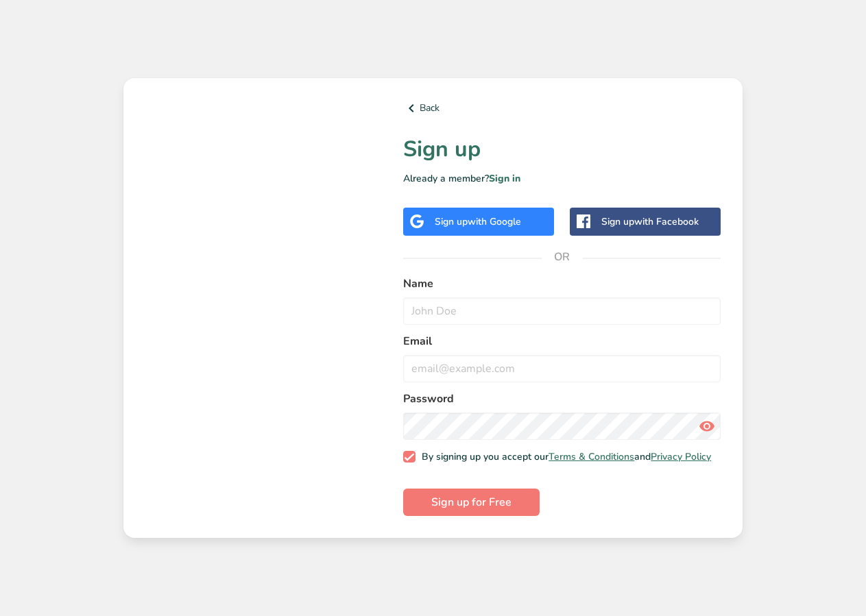 The image size is (866, 616). Describe the element at coordinates (561, 284) in the screenshot. I see `label: Name` at that location.